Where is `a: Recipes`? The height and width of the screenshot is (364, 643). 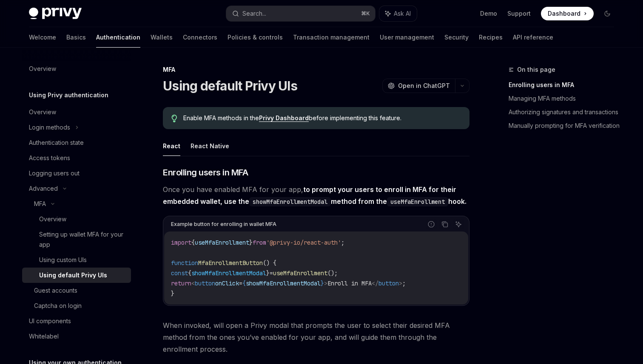
a: Recipes is located at coordinates (491, 37).